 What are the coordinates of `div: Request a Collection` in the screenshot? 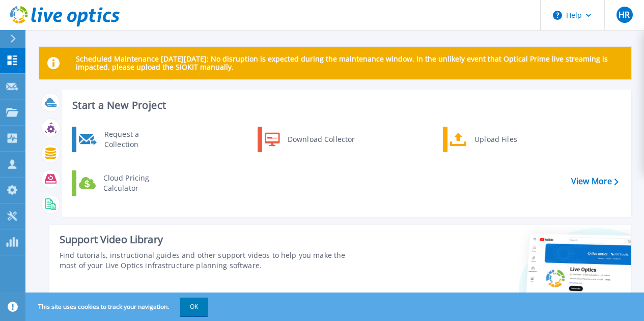 It's located at (136, 140).